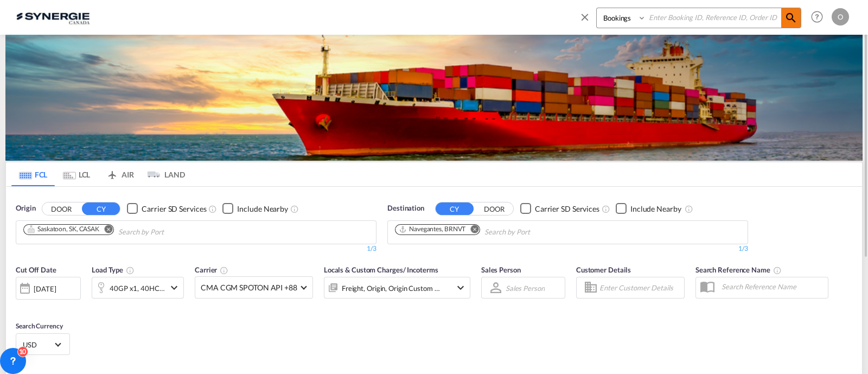 Image resolution: width=868 pixels, height=374 pixels. Describe the element at coordinates (211, 270) in the screenshot. I see `span: Carrier` at that location.